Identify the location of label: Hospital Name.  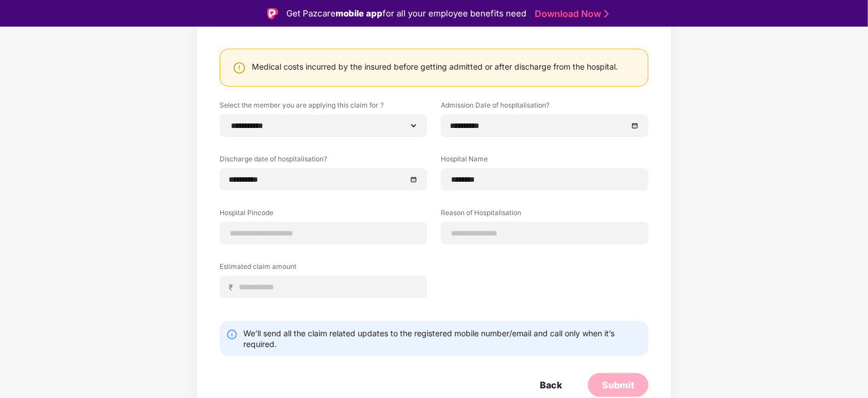
(545, 161).